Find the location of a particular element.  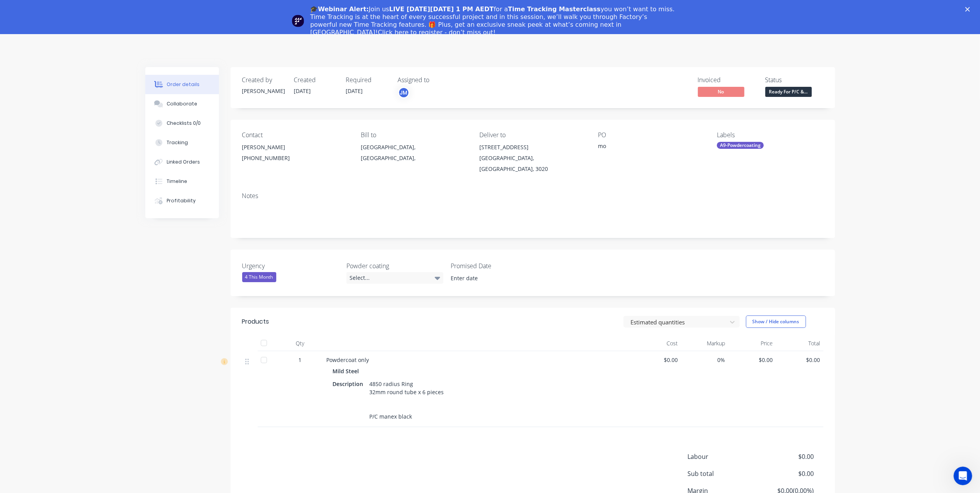

div: Qty is located at coordinates (300, 343).